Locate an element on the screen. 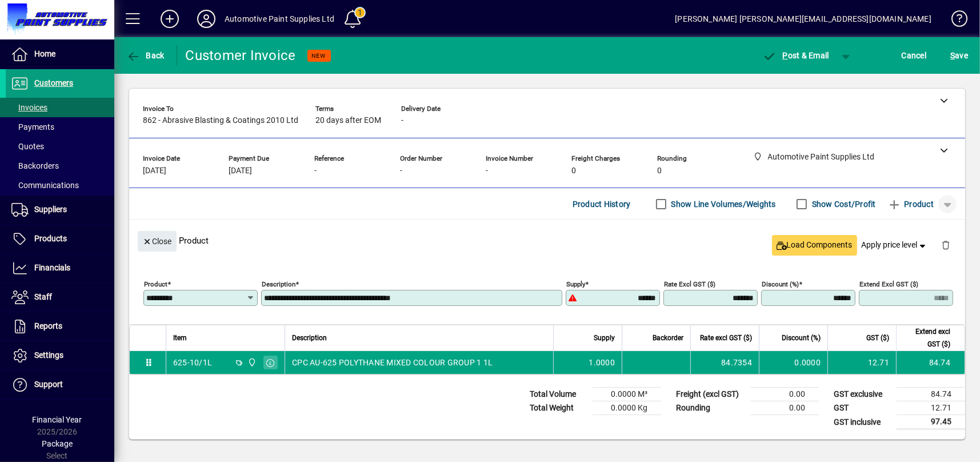  app-page-header-button: Close is located at coordinates (157, 241).